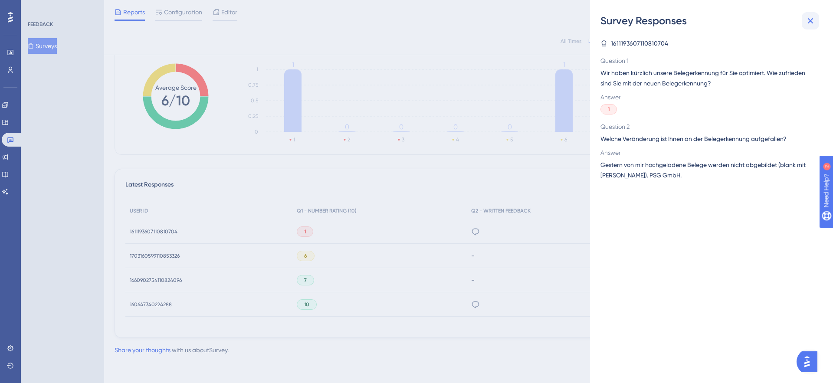 Image resolution: width=833 pixels, height=383 pixels. I want to click on span: Question 1, so click(708, 61).